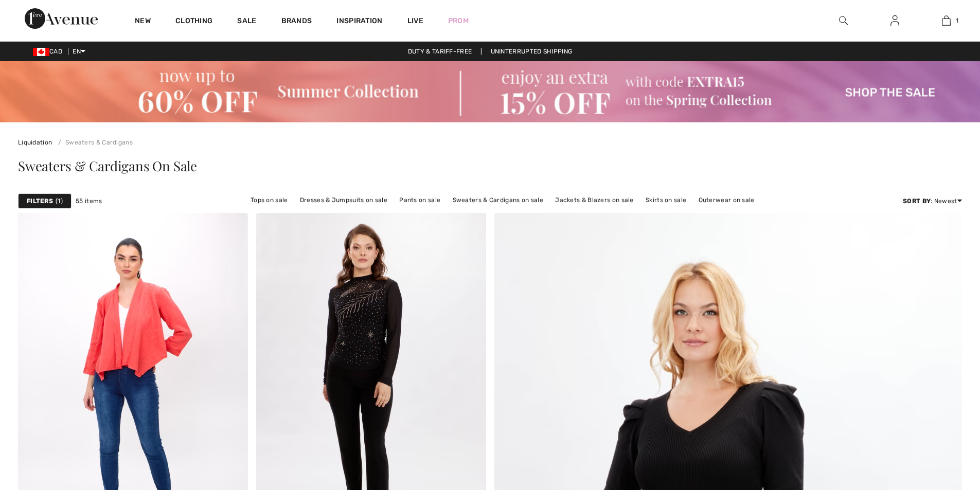 Image resolution: width=980 pixels, height=490 pixels. I want to click on span: Inspiration, so click(359, 22).